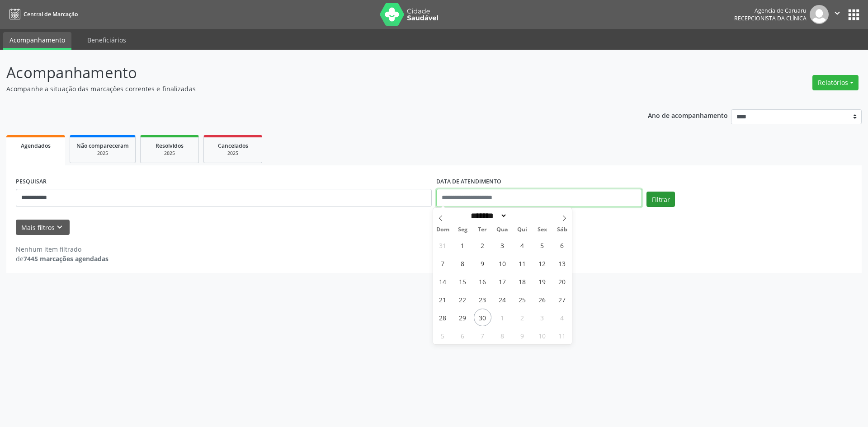 The height and width of the screenshot is (427, 868). I want to click on span: Sex, so click(542, 230).